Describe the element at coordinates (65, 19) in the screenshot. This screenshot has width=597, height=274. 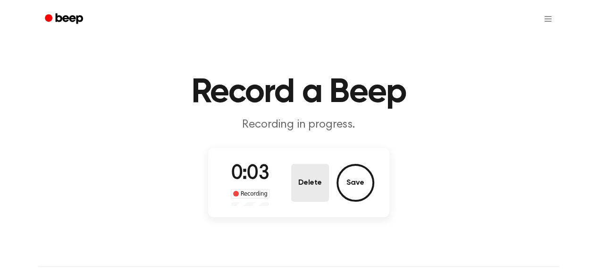
I see `a: Beep` at that location.